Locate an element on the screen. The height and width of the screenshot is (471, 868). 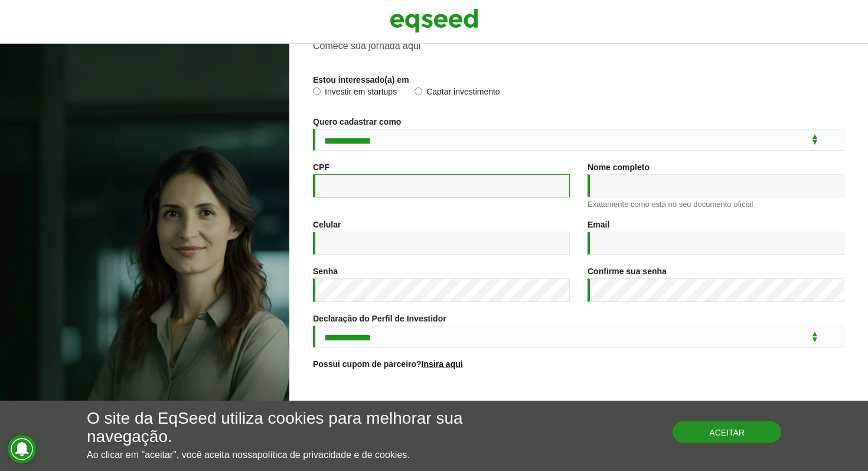
label: Confirme sua senha is located at coordinates (627, 271).